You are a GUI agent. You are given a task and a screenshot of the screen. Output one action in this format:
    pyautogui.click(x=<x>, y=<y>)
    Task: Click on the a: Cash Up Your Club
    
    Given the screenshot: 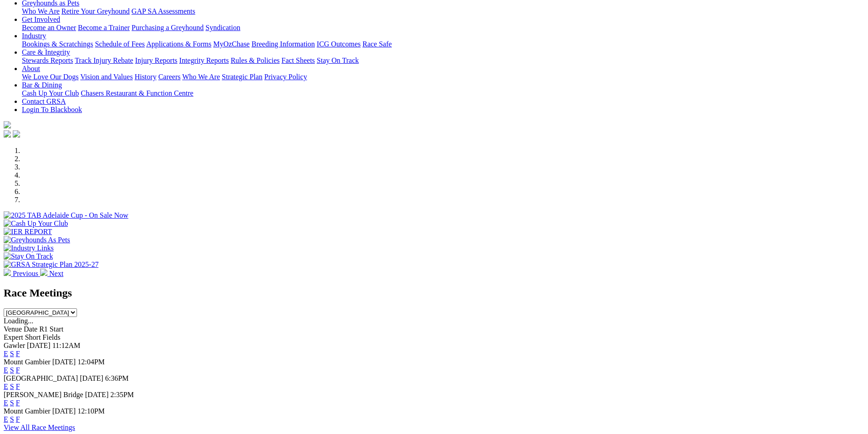 What is the action you would take?
    pyautogui.click(x=50, y=93)
    